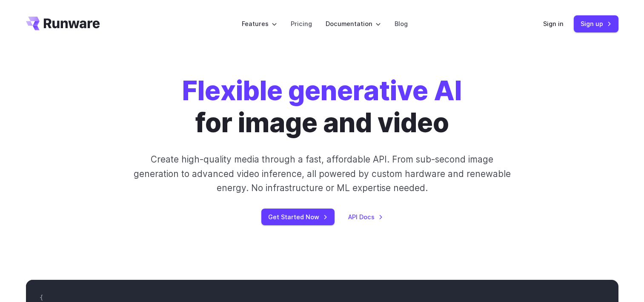  What do you see at coordinates (596, 23) in the screenshot?
I see `a: Sign up` at bounding box center [596, 23].